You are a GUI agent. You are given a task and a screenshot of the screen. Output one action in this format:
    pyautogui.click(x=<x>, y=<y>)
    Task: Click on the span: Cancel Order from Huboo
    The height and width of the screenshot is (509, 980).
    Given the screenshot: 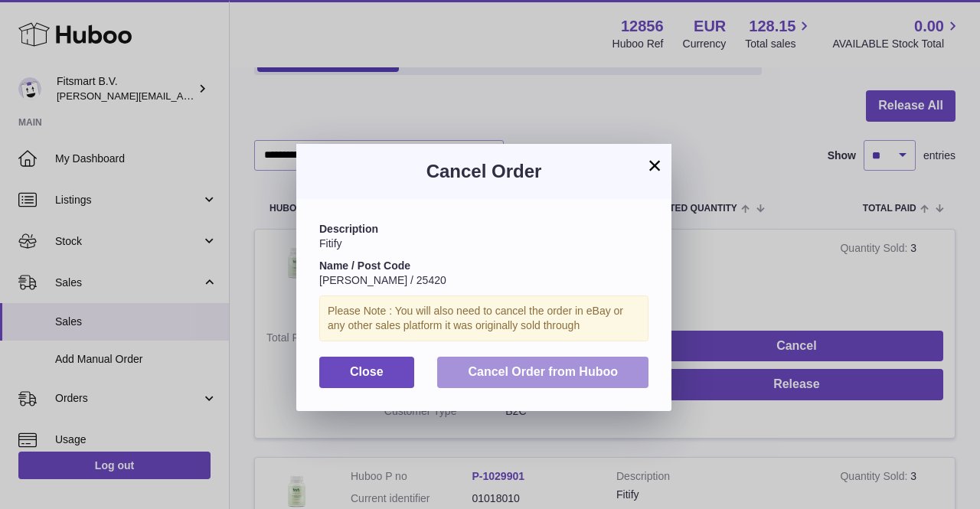 What is the action you would take?
    pyautogui.click(x=543, y=371)
    